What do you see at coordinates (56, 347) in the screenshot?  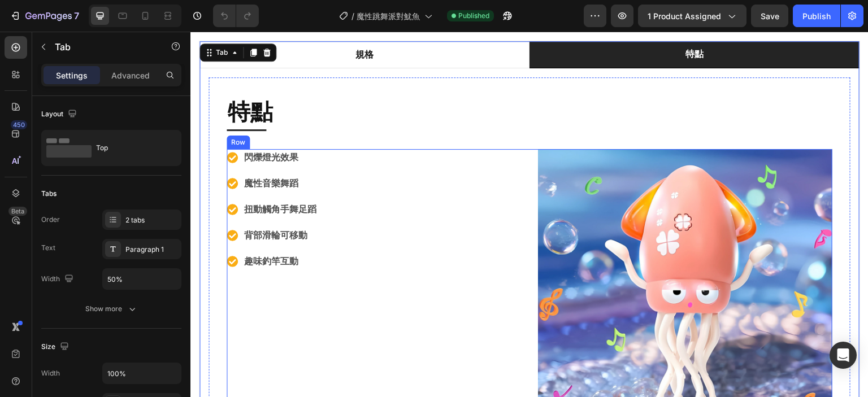 I see `div: Size` at bounding box center [56, 347].